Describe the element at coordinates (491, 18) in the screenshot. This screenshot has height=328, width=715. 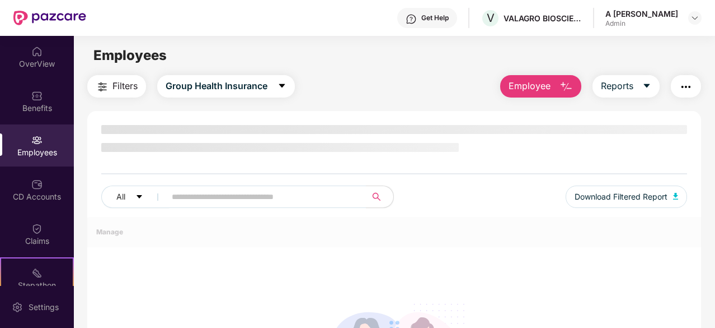
I see `span: V` at that location.